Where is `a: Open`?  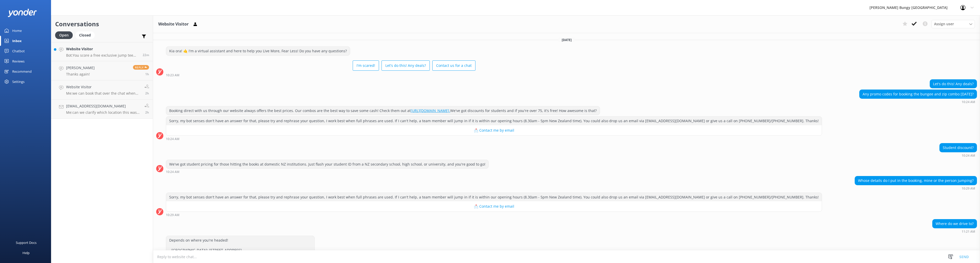
a: Open is located at coordinates (65, 35).